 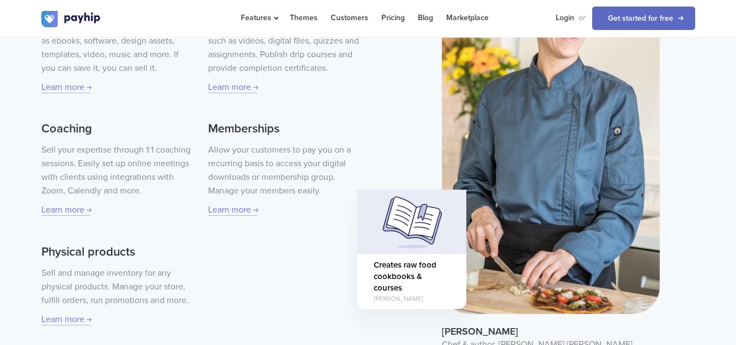 I want to click on p: Sell and manage inventory for any physical products. Manage your store, fulfill orders, run promo..., so click(x=117, y=287).